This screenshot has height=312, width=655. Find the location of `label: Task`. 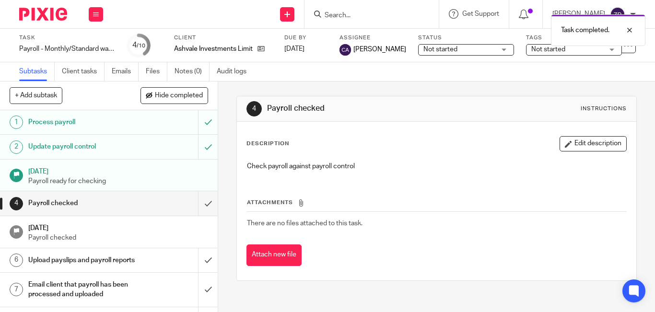

label: Task is located at coordinates (67, 38).